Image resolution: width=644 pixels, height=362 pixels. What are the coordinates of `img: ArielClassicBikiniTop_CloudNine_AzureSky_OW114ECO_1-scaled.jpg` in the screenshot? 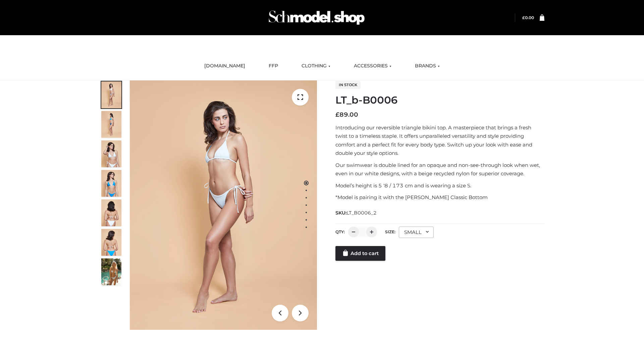 It's located at (111, 95).